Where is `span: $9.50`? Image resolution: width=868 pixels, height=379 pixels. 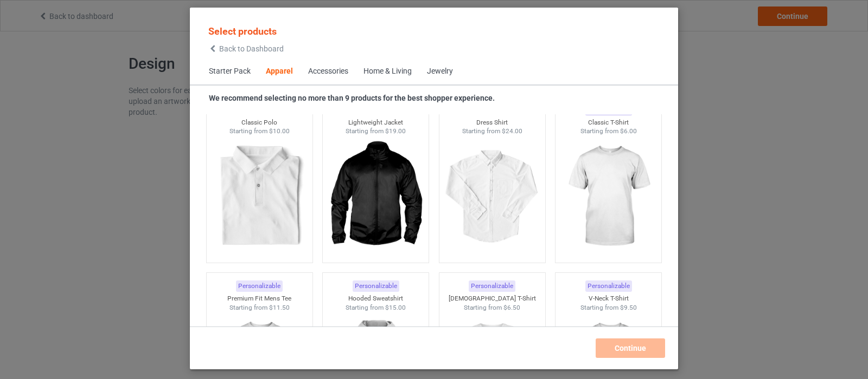
span: $9.50 is located at coordinates (628, 308).